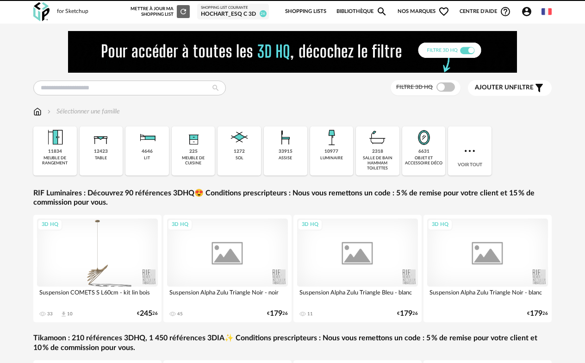 This screenshot has height=363, width=585. I want to click on img: more.7b13dc1.svg, so click(470, 151).